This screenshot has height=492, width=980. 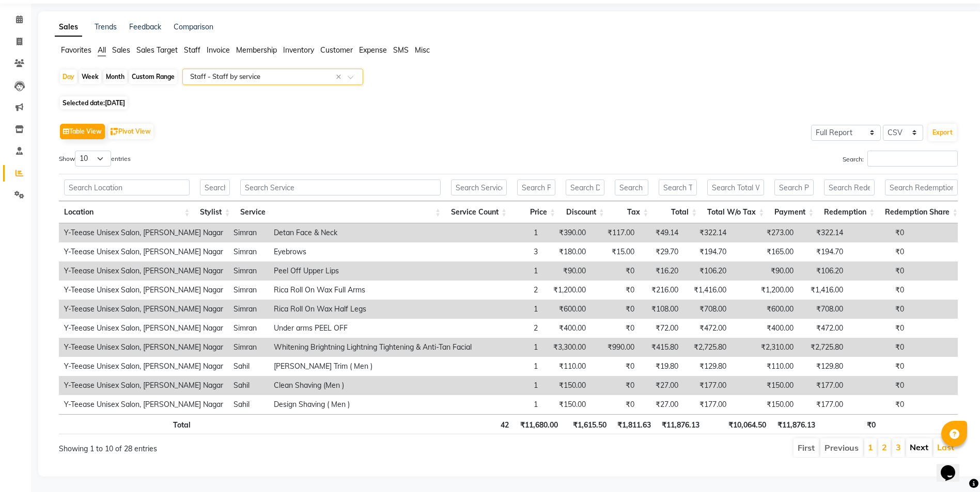 What do you see at coordinates (661, 252) in the screenshot?
I see `td: ₹29.70` at bounding box center [661, 252].